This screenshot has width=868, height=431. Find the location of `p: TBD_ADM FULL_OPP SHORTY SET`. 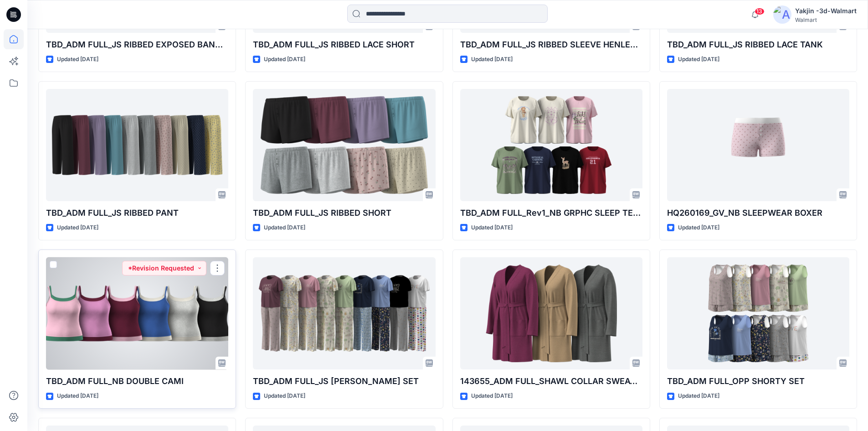

p: TBD_ADM FULL_OPP SHORTY SET is located at coordinates (758, 381).